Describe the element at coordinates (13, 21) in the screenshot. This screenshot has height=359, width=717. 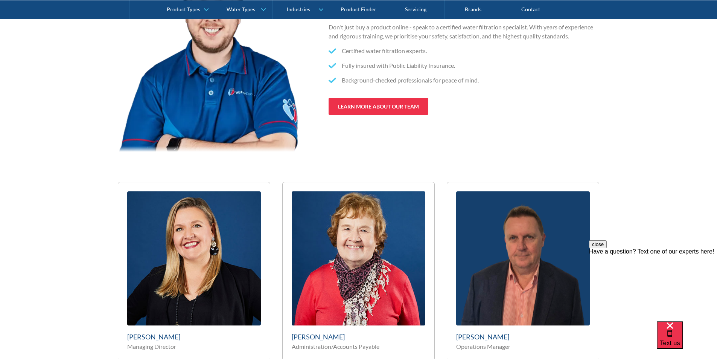
I see `span: Text us` at that location.